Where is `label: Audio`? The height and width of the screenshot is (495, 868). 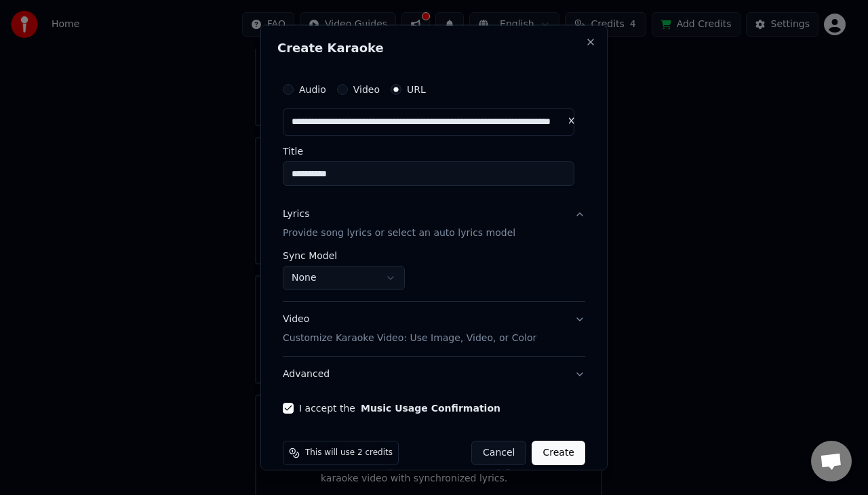 label: Audio is located at coordinates (313, 89).